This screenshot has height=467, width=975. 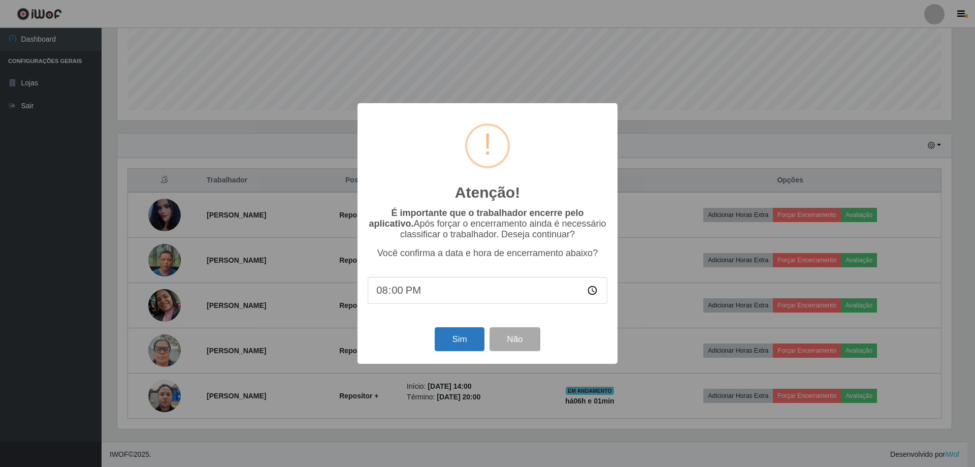 I want to click on p: Após forçar o encerramento ainda é necessário classificar o trabalhador. Deseja continuar?, so click(x=488, y=224).